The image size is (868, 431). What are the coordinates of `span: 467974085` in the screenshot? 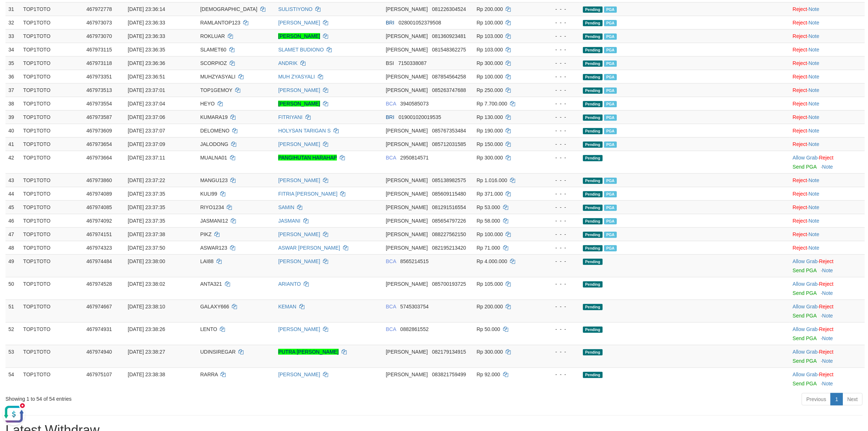 It's located at (99, 207).